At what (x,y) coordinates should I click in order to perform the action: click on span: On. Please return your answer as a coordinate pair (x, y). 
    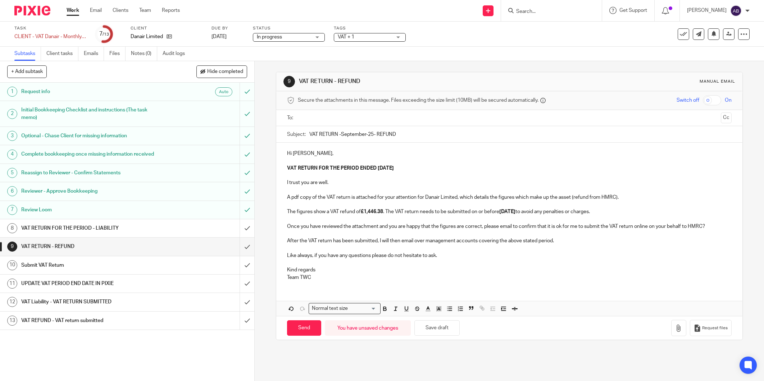
    Looking at the image, I should click on (728, 100).